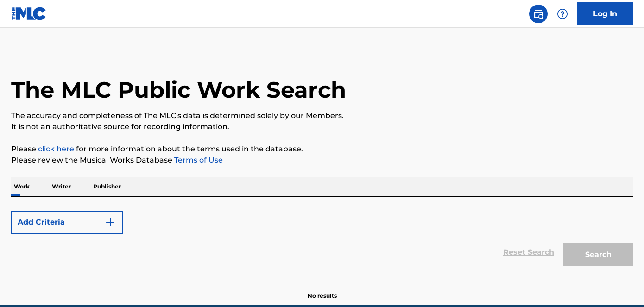  What do you see at coordinates (563, 14) in the screenshot?
I see `img: help` at bounding box center [563, 14].